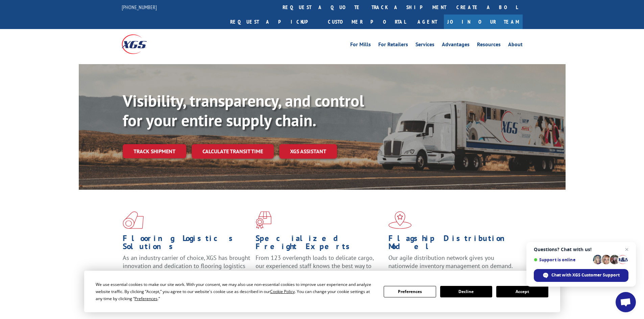 Image resolution: width=644 pixels, height=319 pixels. I want to click on p: From 123 overlength loads to delicate cargo, our experienced staff knows the best way to move you..., so click(319, 269).